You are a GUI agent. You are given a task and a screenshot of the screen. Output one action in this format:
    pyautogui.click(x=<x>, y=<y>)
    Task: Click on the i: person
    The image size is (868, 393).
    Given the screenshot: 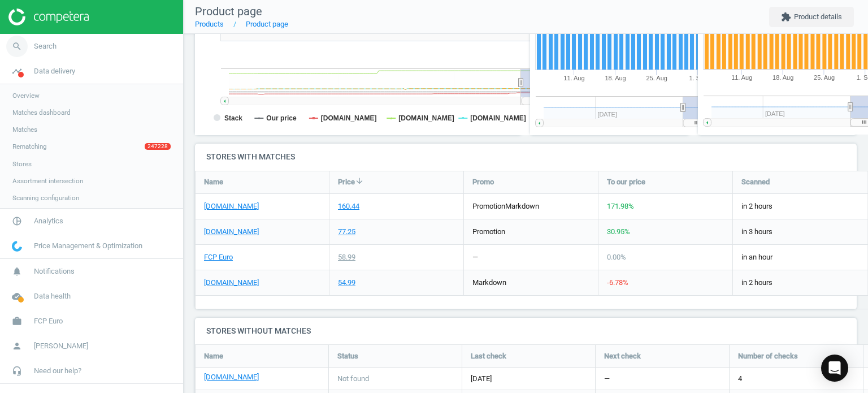 What is the action you would take?
    pyautogui.click(x=17, y=346)
    